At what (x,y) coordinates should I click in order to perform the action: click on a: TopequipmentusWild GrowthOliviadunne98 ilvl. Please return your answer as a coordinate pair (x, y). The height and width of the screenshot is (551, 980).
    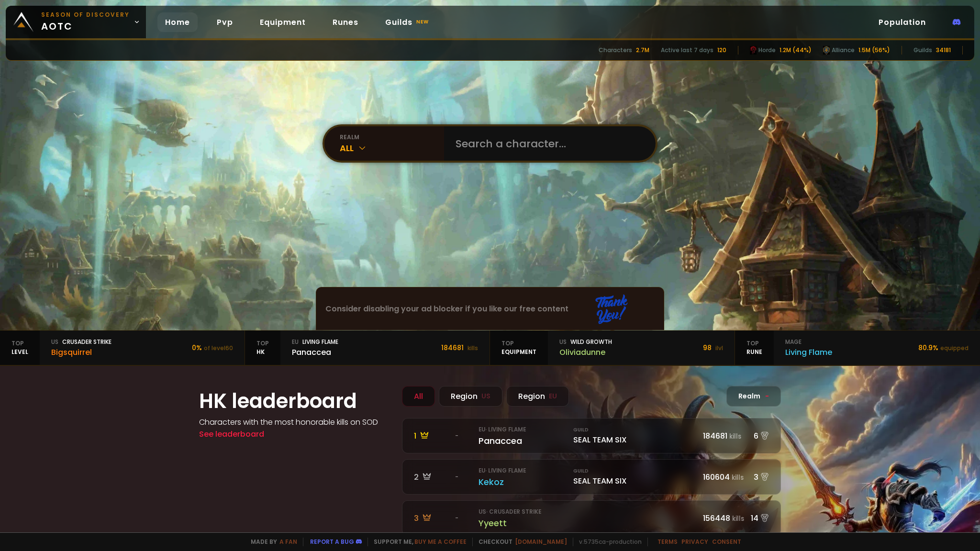
    Looking at the image, I should click on (612, 348).